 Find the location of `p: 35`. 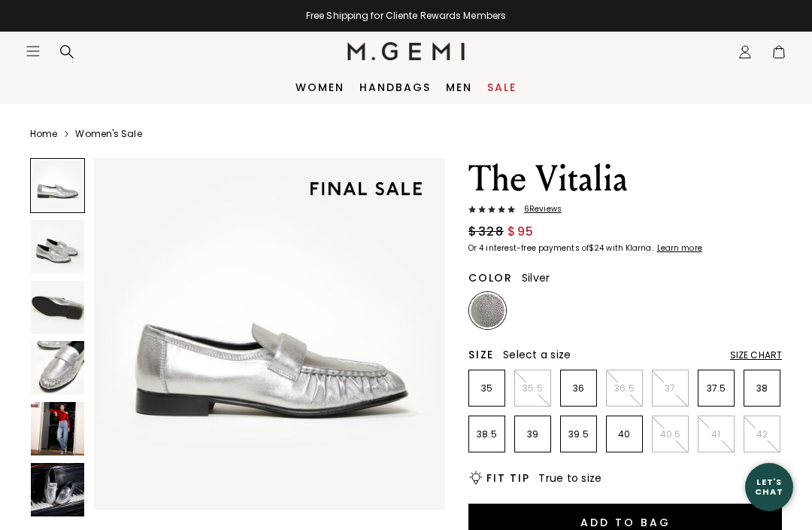

p: 35 is located at coordinates (487, 388).